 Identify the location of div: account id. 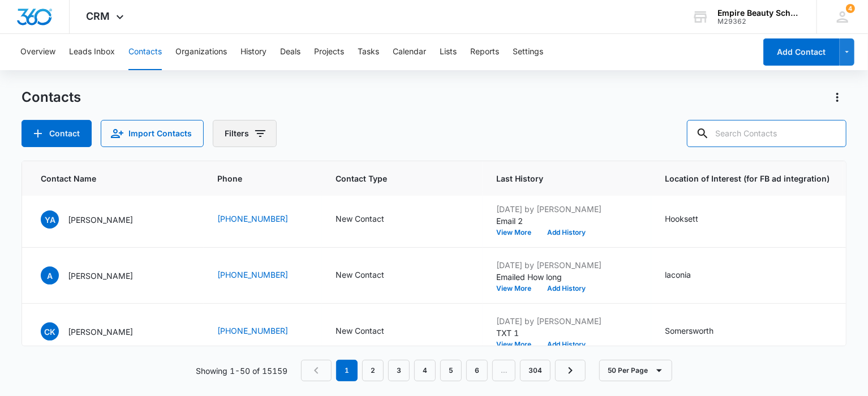
(759, 22).